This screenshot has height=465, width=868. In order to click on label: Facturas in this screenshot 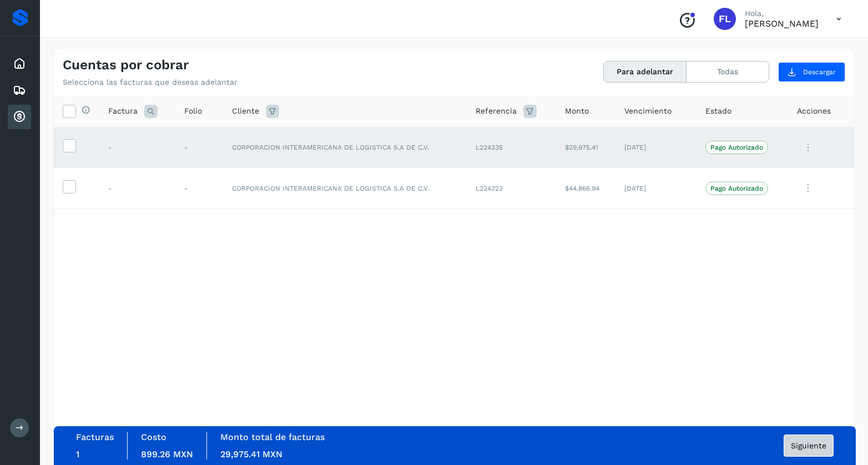, I will do `click(94, 437)`.